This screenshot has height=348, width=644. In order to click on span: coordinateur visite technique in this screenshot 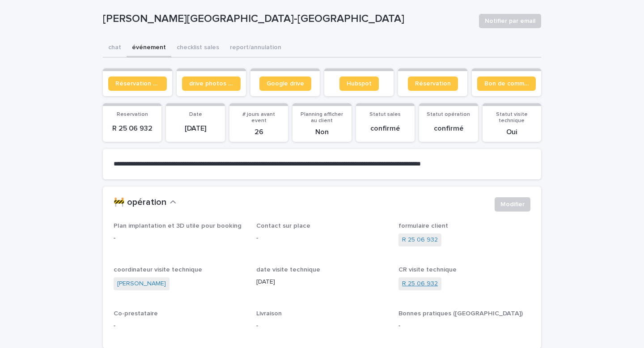, I will do `click(157, 270)`.